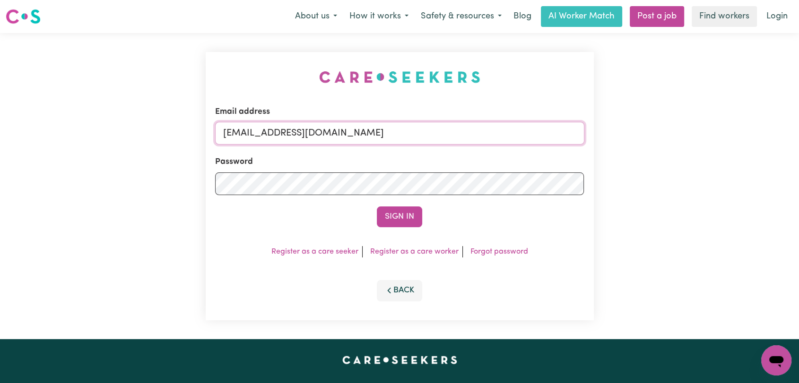 This screenshot has height=383, width=799. I want to click on button: How it works, so click(379, 17).